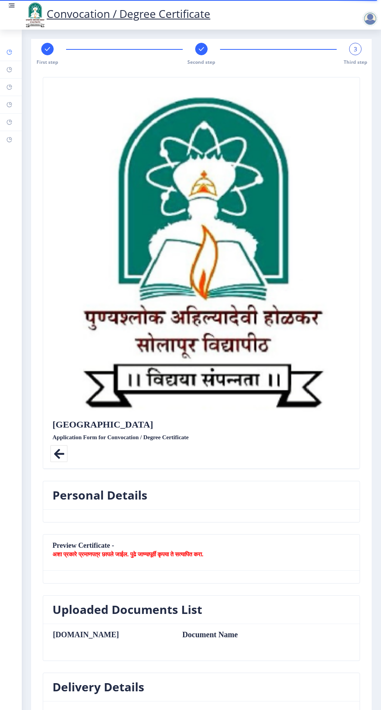 The height and width of the screenshot is (710, 381). Describe the element at coordinates (128, 554) in the screenshot. I see `b: अशा प्रकारे प्रमाणपत्र छापले जाईल. पुढे जाण्यापूर्वी कृपया ते सत्यापित करा.` at that location.